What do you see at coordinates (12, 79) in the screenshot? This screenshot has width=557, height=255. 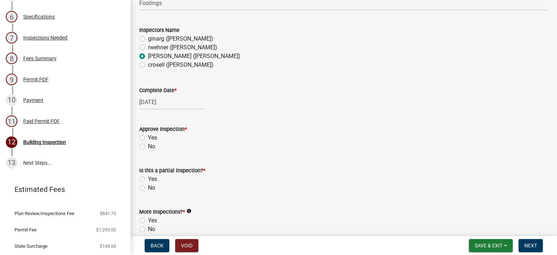 I see `div: 9` at bounding box center [12, 79].